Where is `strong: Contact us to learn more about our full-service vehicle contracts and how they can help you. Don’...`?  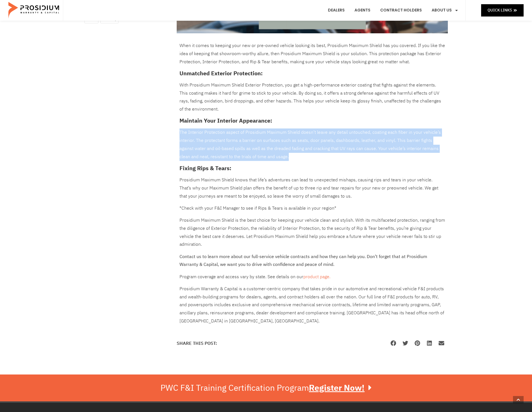 strong: Contact us to learn more about our full-service vehicle contracts and how they can help you. Don’... is located at coordinates (303, 261).